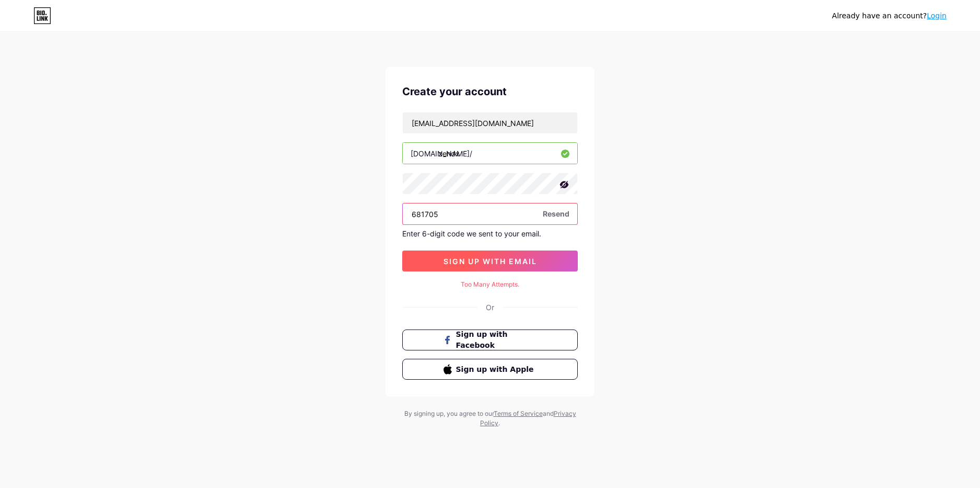  What do you see at coordinates (490, 214) in the screenshot?
I see `input: Paste login code` at bounding box center [490, 214].